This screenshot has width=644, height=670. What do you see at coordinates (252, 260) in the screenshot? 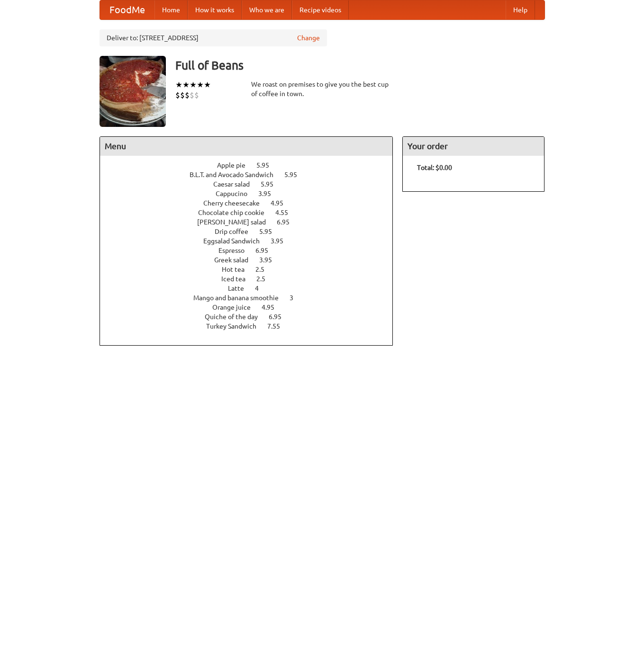
I see `a: Greek salad 3.95` at bounding box center [252, 260].